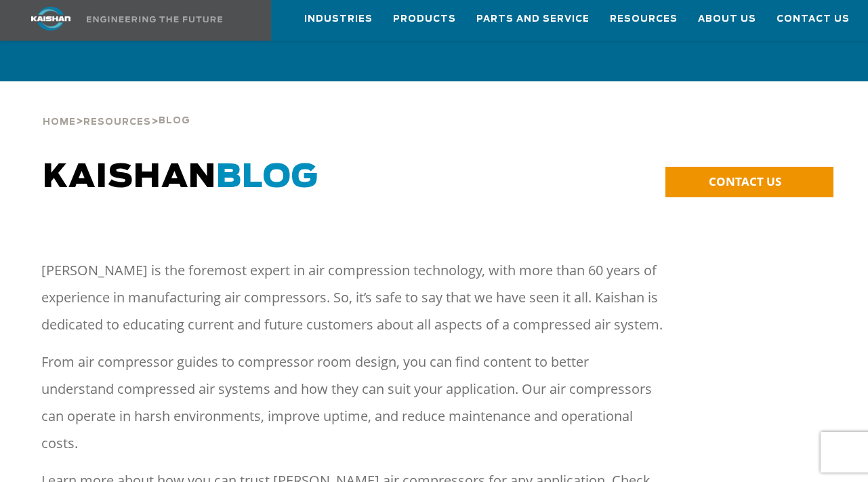 The width and height of the screenshot is (868, 482). I want to click on span: Home, so click(59, 122).